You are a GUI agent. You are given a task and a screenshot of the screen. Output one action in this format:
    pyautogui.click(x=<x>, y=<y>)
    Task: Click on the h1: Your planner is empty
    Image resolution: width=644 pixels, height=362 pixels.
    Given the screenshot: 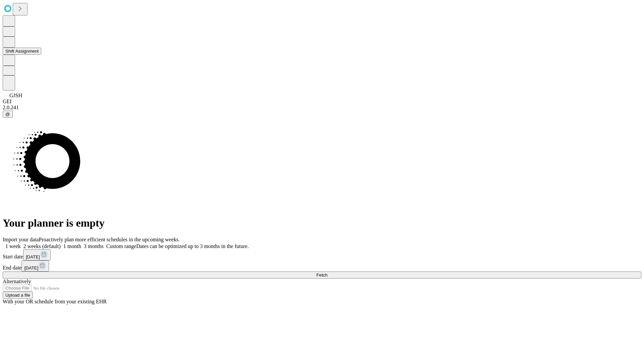 What is the action you would take?
    pyautogui.click(x=322, y=223)
    